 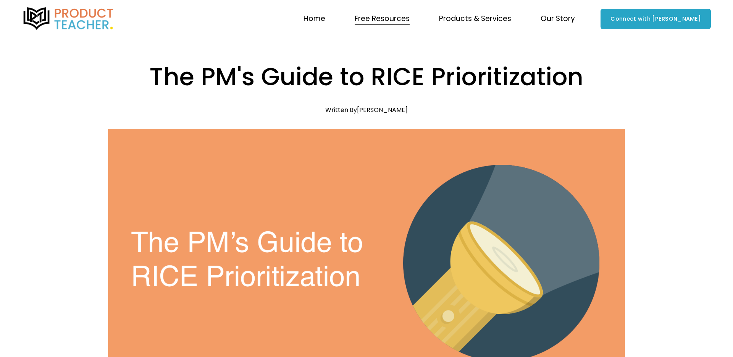 What do you see at coordinates (558, 19) in the screenshot?
I see `span: Our Story` at bounding box center [558, 19].